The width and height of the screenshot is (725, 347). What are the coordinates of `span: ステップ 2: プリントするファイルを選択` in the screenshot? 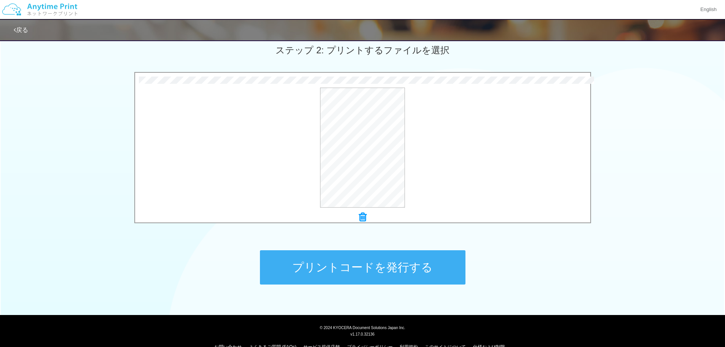 It's located at (362, 50).